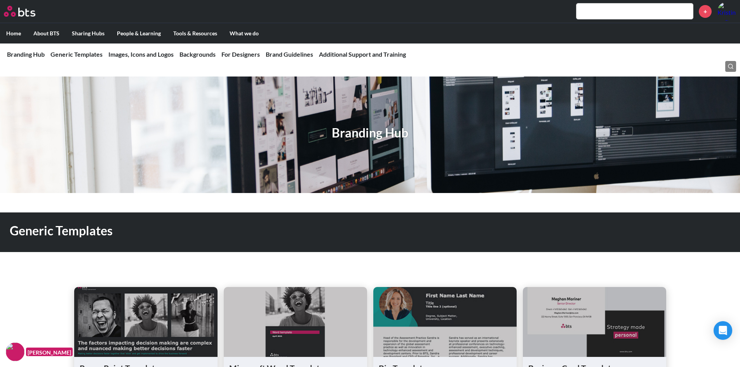 The height and width of the screenshot is (367, 740). What do you see at coordinates (88, 33) in the screenshot?
I see `label: Sharing Hubs` at bounding box center [88, 33].